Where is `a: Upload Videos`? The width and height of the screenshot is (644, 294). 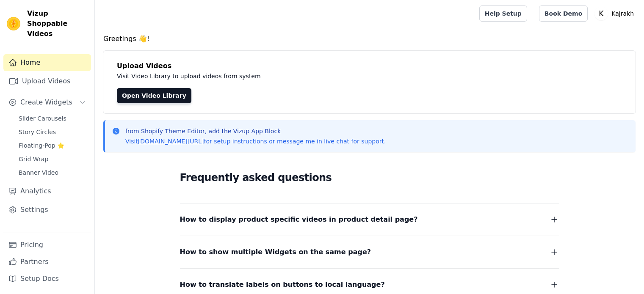
a: Upload Videos is located at coordinates (47, 81).